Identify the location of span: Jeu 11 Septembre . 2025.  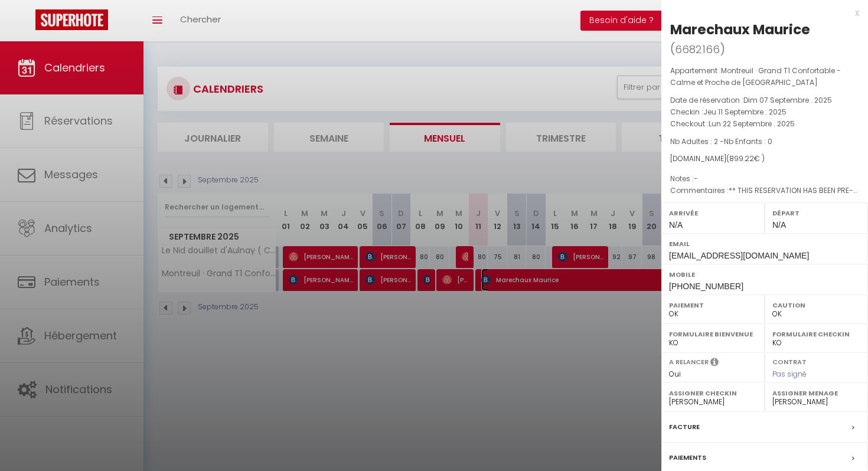
(744, 112).